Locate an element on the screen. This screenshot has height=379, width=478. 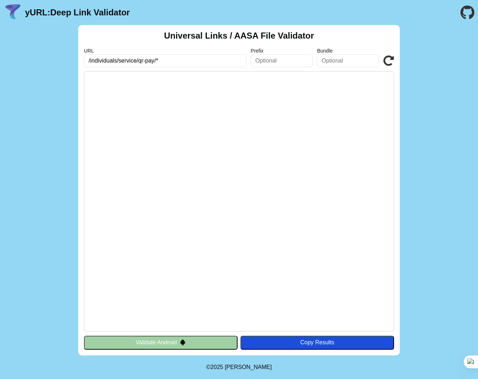
span: 2025 is located at coordinates (217, 367).